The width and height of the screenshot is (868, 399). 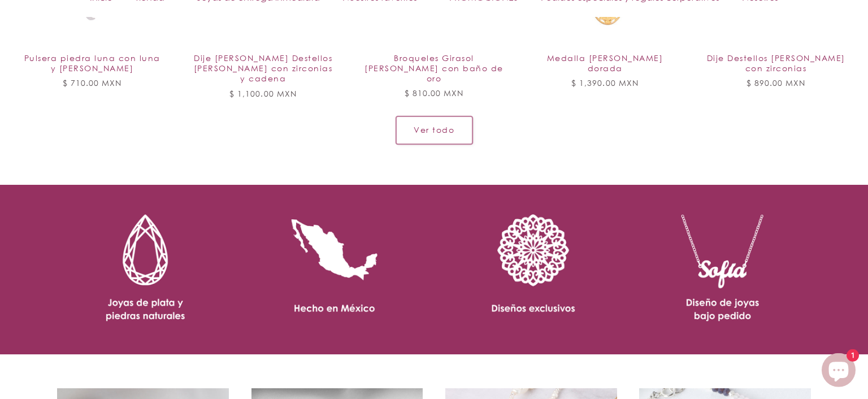 I want to click on inbox-online-store-chat: Chat de la tienda online Shopify, so click(x=839, y=371).